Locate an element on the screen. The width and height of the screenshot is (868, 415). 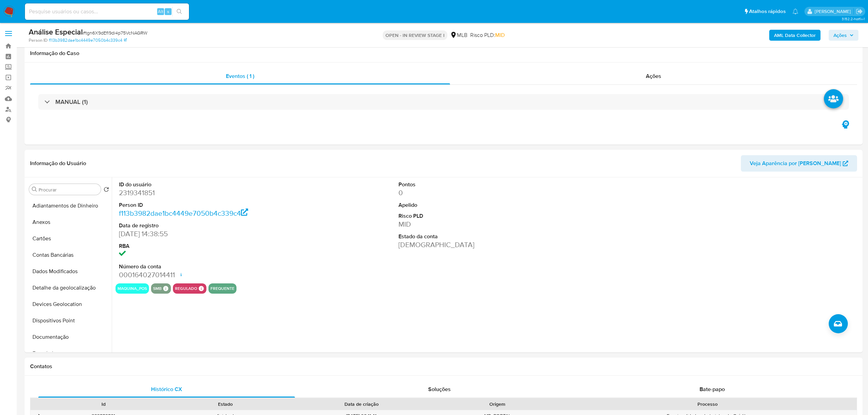
h1: Informação do Caso is located at coordinates (443, 54).